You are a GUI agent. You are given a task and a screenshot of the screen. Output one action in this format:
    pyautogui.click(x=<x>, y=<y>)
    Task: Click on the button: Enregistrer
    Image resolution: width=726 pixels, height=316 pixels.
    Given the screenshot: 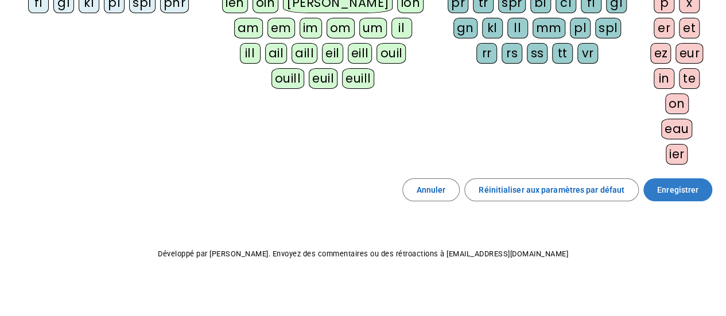 What is the action you would take?
    pyautogui.click(x=677, y=190)
    